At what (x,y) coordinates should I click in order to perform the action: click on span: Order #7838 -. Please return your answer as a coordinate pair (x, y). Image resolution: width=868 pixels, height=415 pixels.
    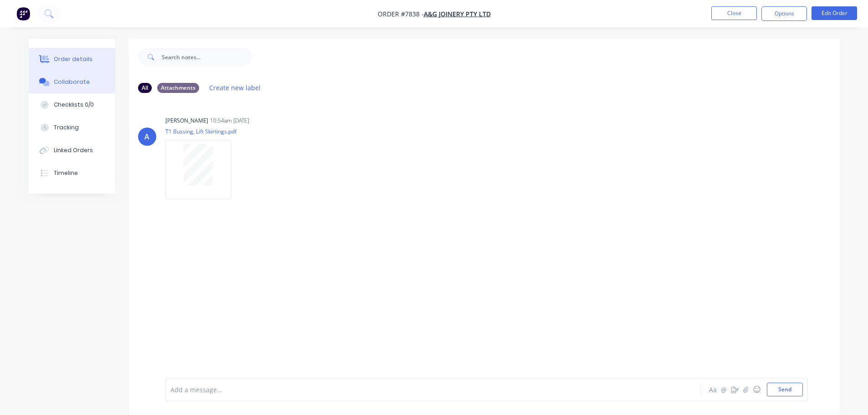
    Looking at the image, I should click on (401, 14).